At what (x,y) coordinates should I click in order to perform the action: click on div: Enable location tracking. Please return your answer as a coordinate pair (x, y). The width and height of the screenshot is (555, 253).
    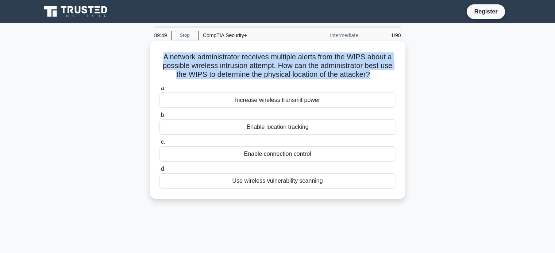
    Looking at the image, I should click on (278, 127).